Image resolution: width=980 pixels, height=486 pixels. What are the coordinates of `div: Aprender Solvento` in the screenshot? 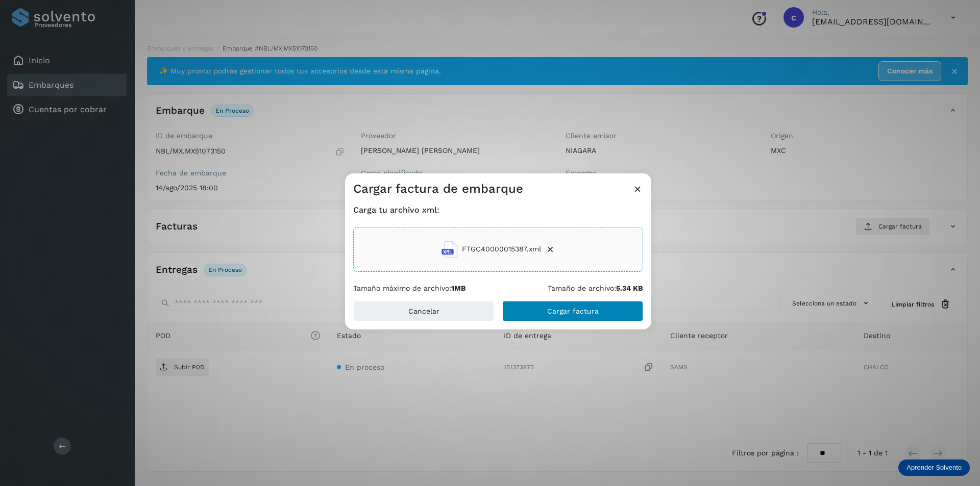 It's located at (934, 467).